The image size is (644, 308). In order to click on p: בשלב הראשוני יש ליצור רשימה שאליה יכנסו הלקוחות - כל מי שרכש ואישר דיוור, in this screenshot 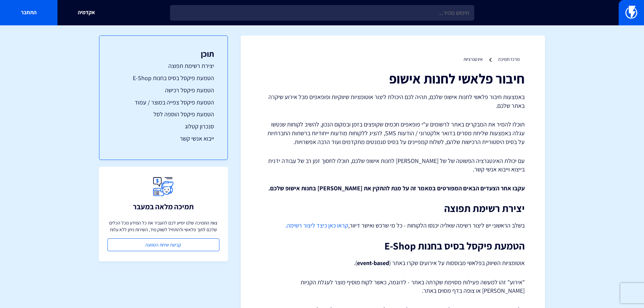, I will do `click(393, 226)`.